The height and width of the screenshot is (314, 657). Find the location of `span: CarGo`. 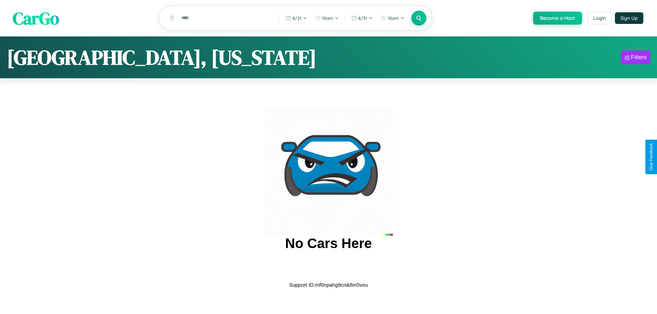

span: CarGo is located at coordinates (36, 18).